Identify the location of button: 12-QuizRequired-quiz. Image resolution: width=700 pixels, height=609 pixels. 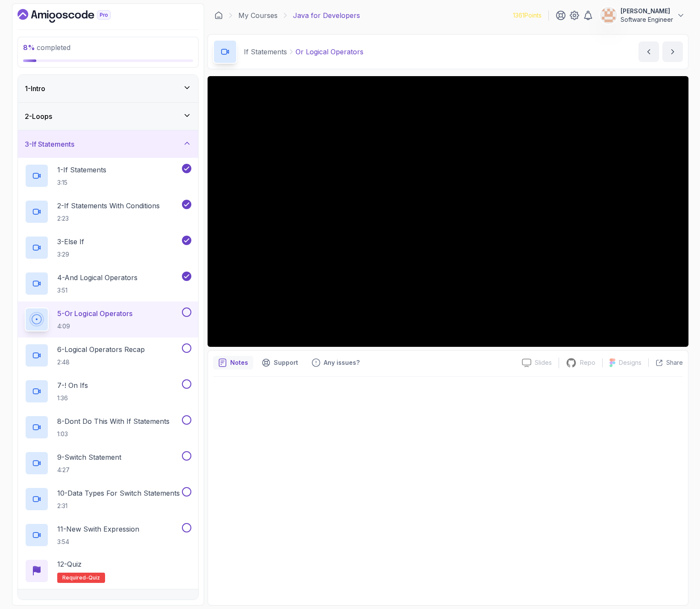
(108, 570).